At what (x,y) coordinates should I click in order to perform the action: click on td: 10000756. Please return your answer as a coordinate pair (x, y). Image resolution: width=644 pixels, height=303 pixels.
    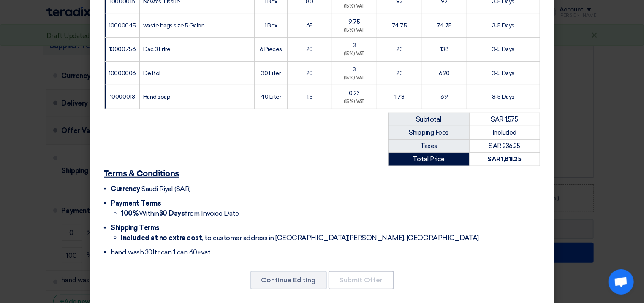
    Looking at the image, I should click on (121, 50).